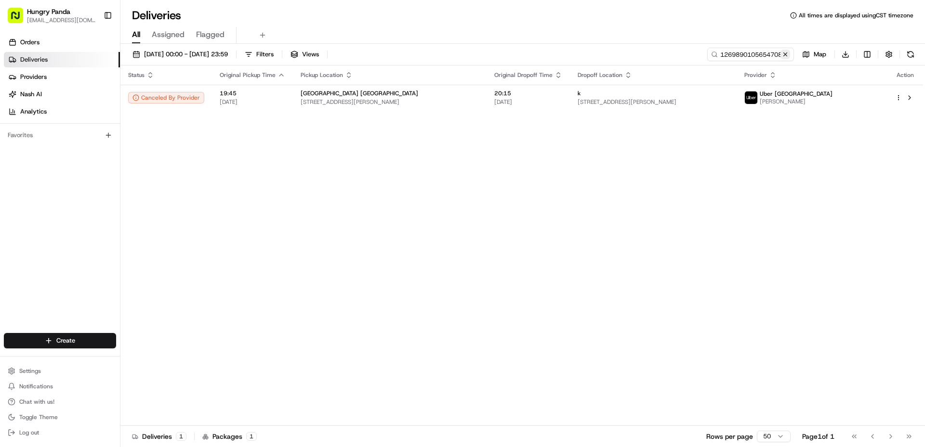 This screenshot has width=925, height=447. Describe the element at coordinates (751, 98) in the screenshot. I see `img: uber-new-logo.jpeg` at that location.